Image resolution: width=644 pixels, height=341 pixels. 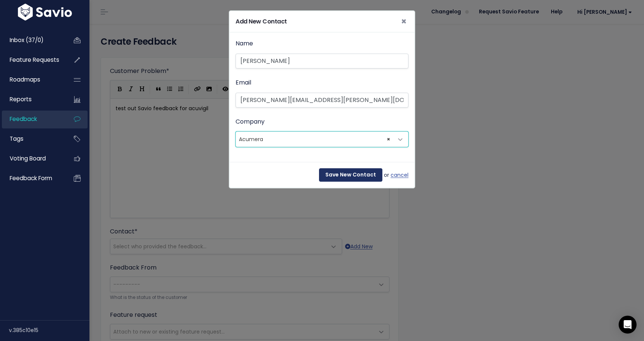 What do you see at coordinates (244, 44) in the screenshot?
I see `label: Name` at bounding box center [244, 44].